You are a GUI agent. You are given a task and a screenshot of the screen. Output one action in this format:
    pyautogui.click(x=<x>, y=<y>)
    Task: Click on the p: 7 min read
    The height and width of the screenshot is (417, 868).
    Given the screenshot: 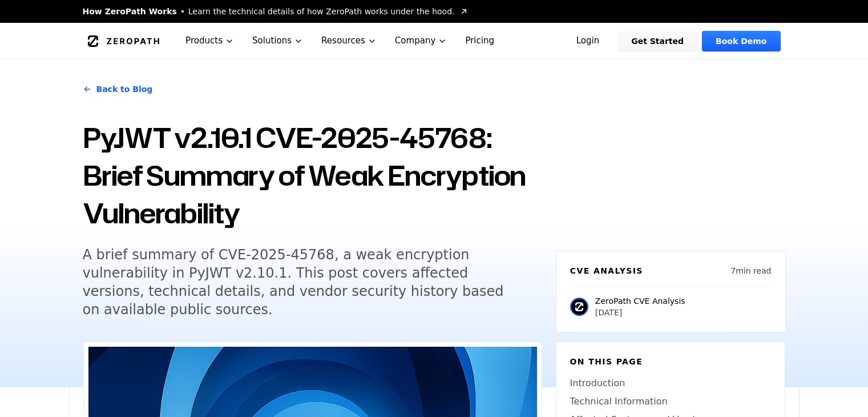 What is the action you would take?
    pyautogui.click(x=750, y=271)
    